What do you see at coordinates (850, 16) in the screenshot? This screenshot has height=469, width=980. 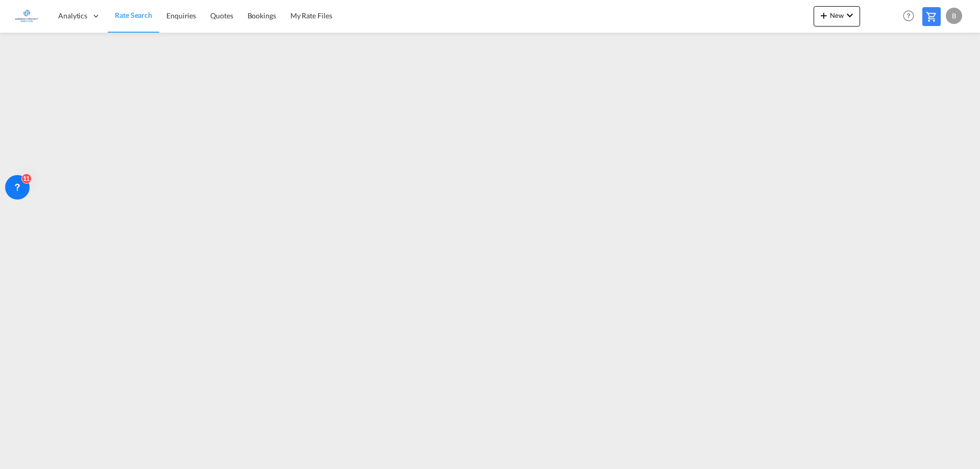 I see `md-icon: icon-chevron-down` at bounding box center [850, 16].